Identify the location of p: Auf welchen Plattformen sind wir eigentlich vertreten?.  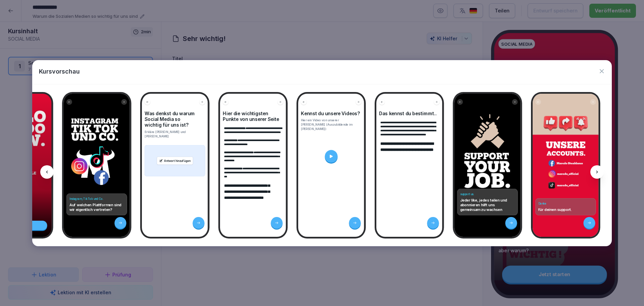
(97, 207).